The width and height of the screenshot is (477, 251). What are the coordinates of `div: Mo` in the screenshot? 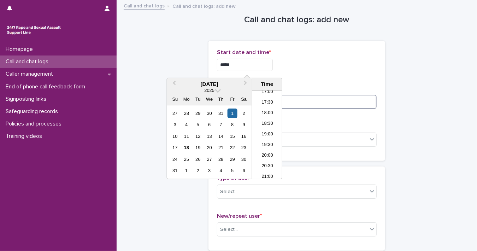 It's located at (186, 99).